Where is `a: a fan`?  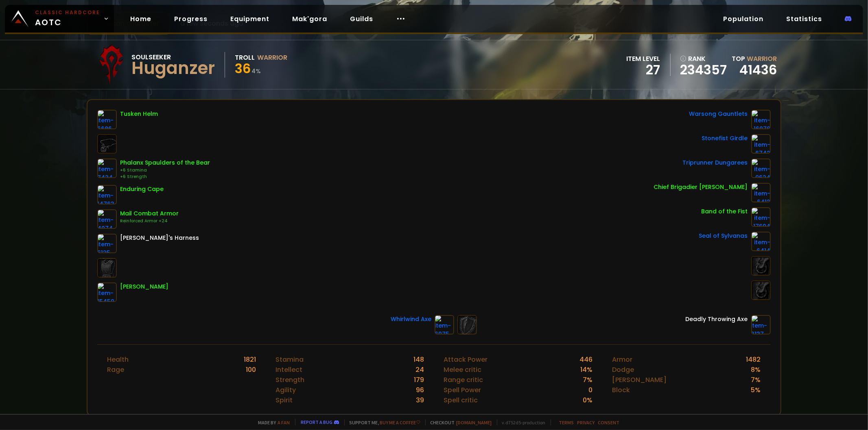 a: a fan is located at coordinates (284, 423).